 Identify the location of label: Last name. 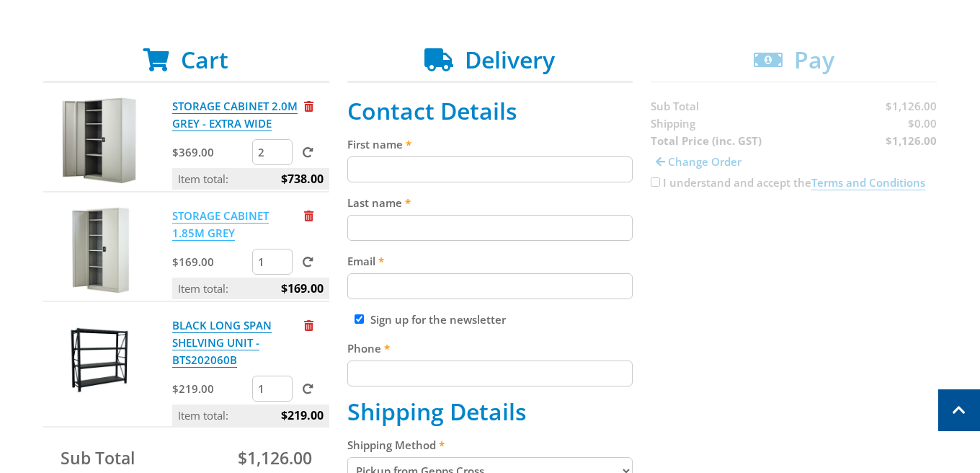
(490, 203).